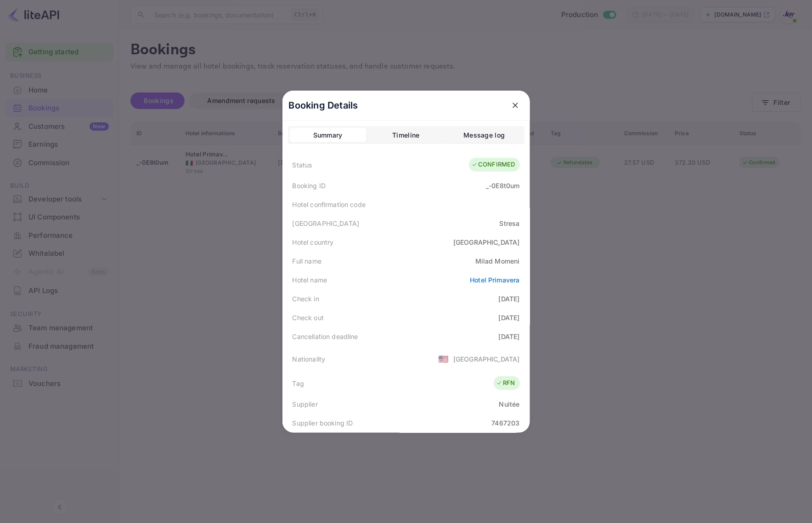  Describe the element at coordinates (510, 403) in the screenshot. I see `div: Nuitée` at that location.